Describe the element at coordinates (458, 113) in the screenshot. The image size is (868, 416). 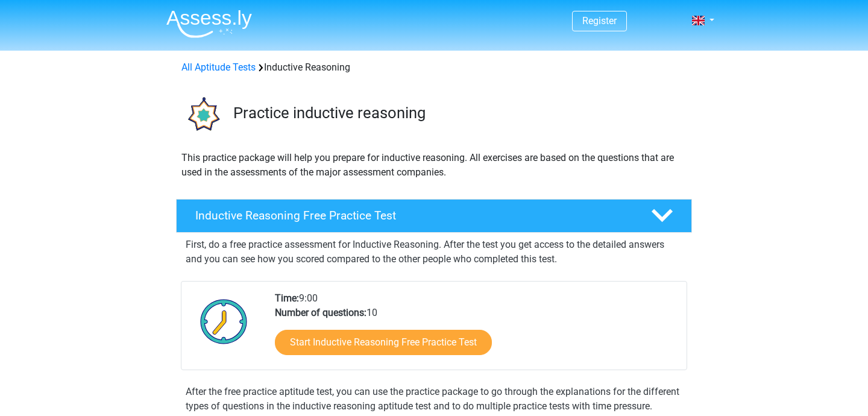
I see `h3: Practice inductive reasoning` at that location.